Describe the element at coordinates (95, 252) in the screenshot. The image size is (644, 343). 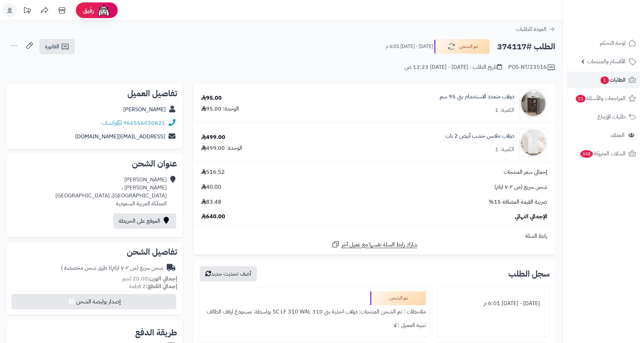
I see `h2: تفاصيل الشحن` at that location.